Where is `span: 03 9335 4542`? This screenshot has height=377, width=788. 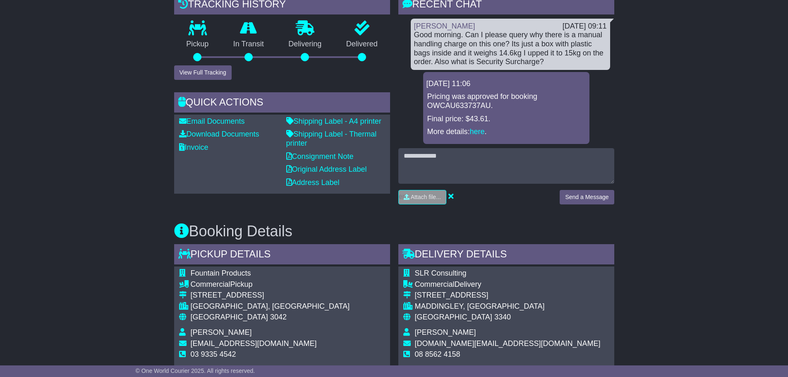
span: 03 9335 4542 is located at coordinates (213, 354).